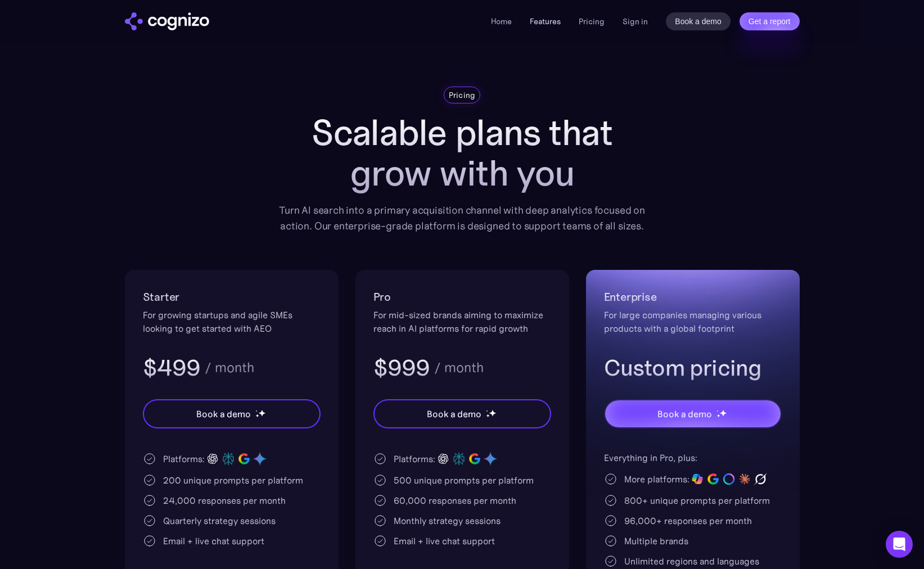 The width and height of the screenshot is (924, 569). Describe the element at coordinates (231, 322) in the screenshot. I see `div: For growing startups and agile SMEs looking to get started with AEO` at that location.